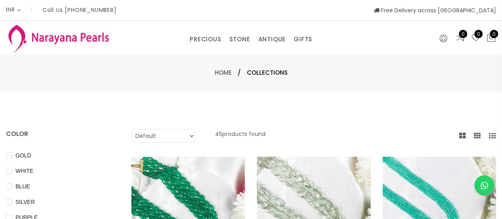 The height and width of the screenshot is (219, 502). Describe the element at coordinates (23, 155) in the screenshot. I see `span: GOLD` at that location.